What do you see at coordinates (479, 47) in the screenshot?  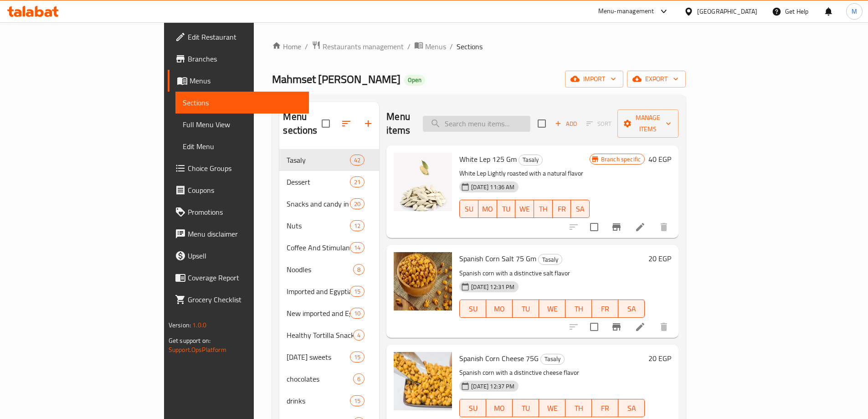 I see `nav: breadcrumb` at bounding box center [479, 47].